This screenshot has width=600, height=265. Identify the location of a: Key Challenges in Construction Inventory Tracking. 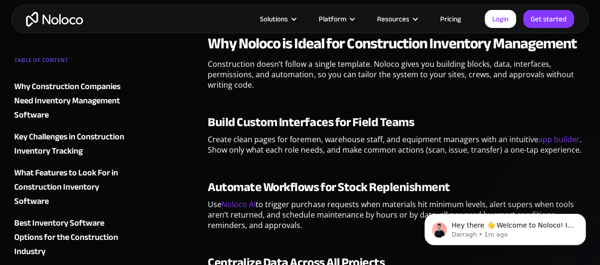
(71, 144).